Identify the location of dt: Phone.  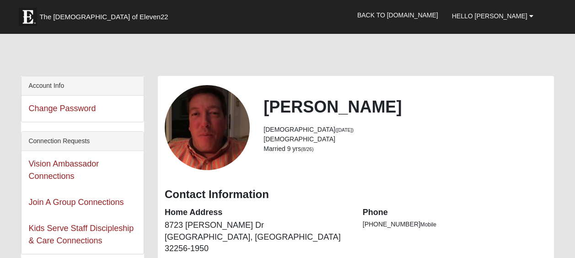
(455, 213).